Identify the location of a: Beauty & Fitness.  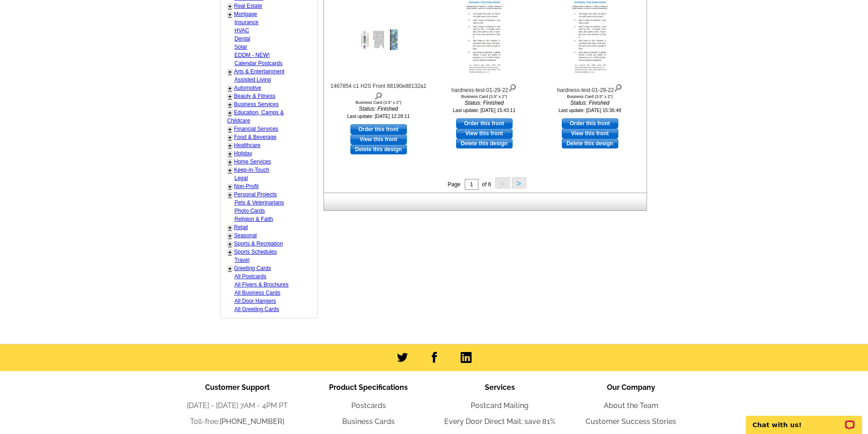
(255, 96).